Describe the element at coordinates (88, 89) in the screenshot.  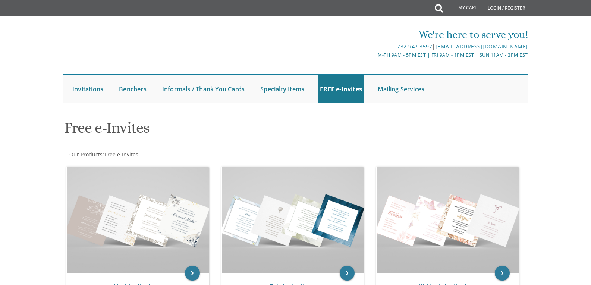
I see `a: Invitations` at that location.